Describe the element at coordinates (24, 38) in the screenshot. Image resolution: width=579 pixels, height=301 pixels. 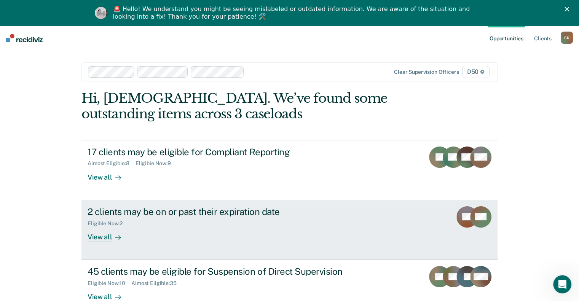
I see `img: Recidiviz` at that location.